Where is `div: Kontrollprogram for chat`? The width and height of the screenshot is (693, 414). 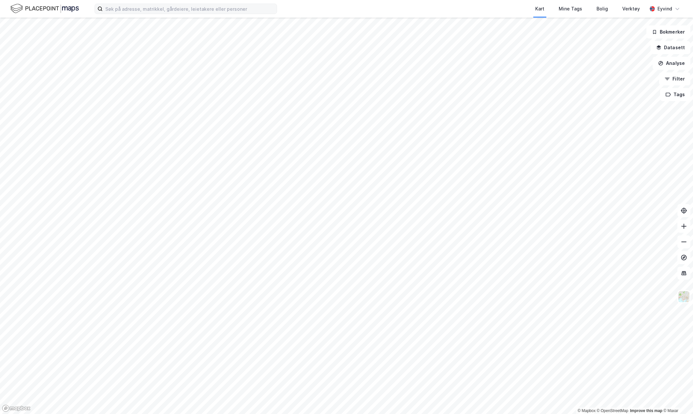 div: Kontrollprogram for chat is located at coordinates (677, 399).